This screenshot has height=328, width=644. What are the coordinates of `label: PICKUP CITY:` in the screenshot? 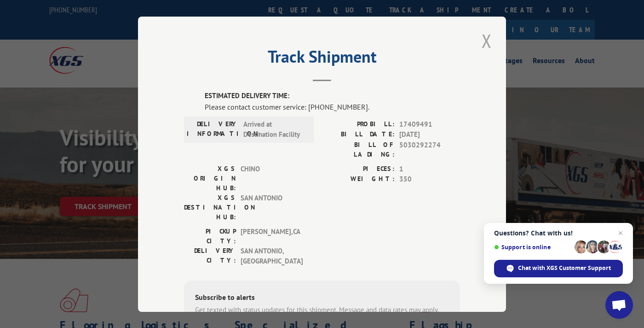 It's located at (209, 236).